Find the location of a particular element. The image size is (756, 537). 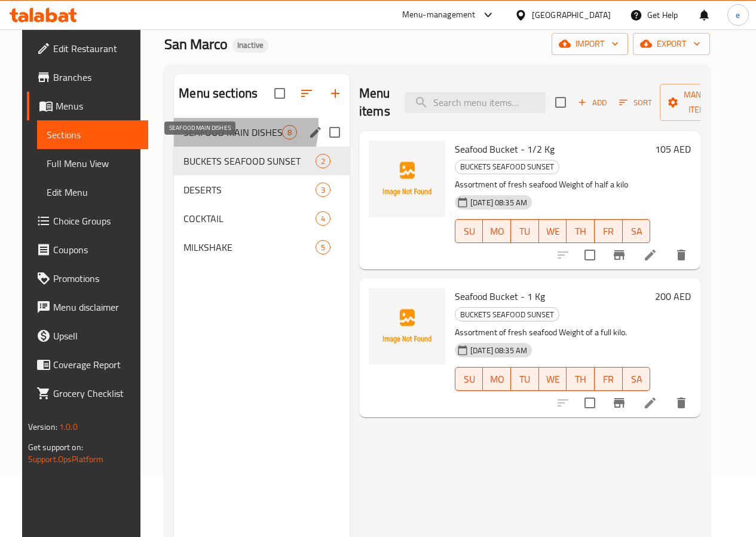

a: Choice Groups is located at coordinates (88, 220).